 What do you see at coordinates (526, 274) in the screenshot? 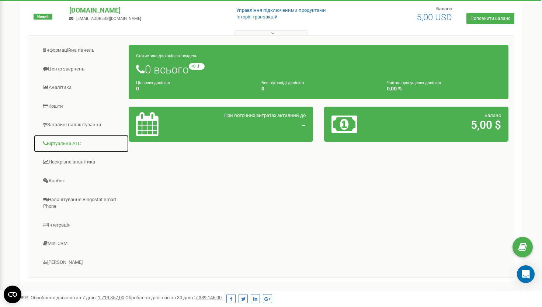
I see `div: Open Intercom Messenger` at bounding box center [526, 274].